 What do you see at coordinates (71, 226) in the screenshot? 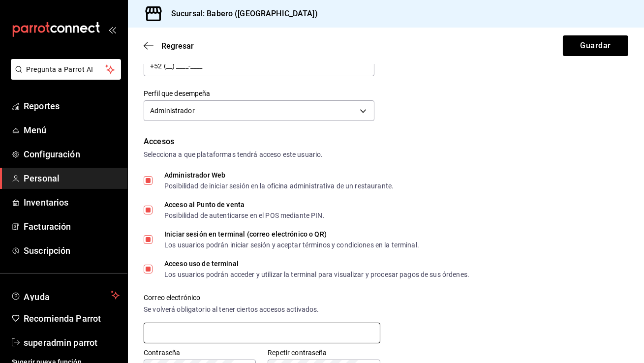
I see `span: Facturación` at bounding box center [71, 226].